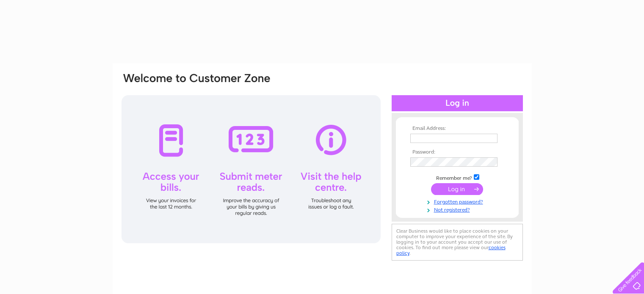  Describe the element at coordinates (457, 153) in the screenshot. I see `th: Password:` at that location.